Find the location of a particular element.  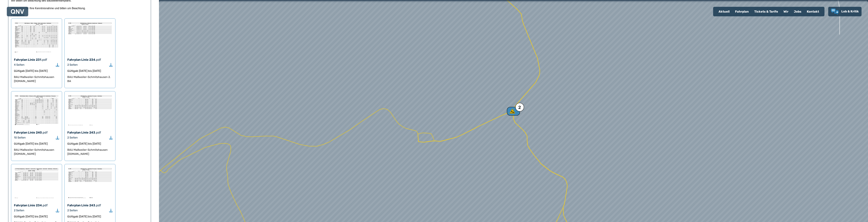

div: Tickets & Tarife is located at coordinates (766, 12).